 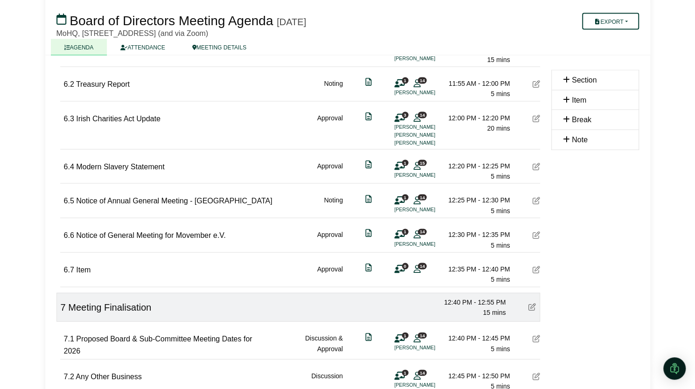 What do you see at coordinates (312, 345) in the screenshot?
I see `div: Discussion & Approval` at bounding box center [312, 345].